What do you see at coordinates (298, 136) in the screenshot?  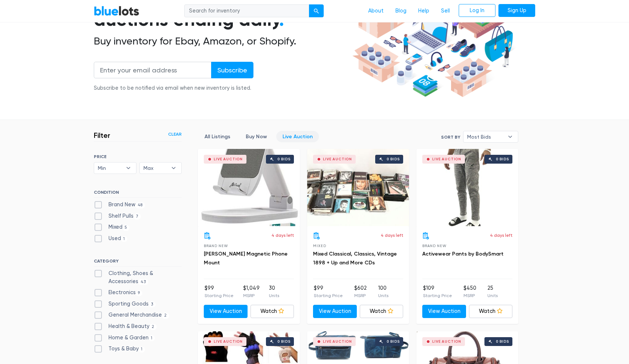 I see `a: Live Auction` at bounding box center [298, 136].